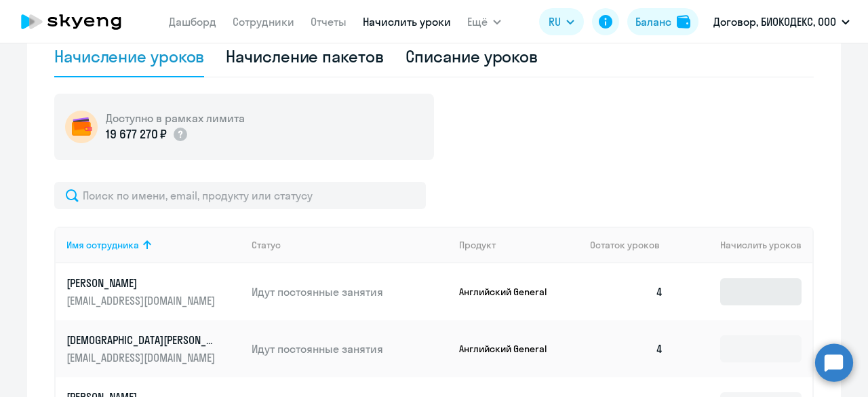 The height and width of the screenshot is (397, 868). What do you see at coordinates (663, 22) in the screenshot?
I see `a: Балансbalance` at bounding box center [663, 22].